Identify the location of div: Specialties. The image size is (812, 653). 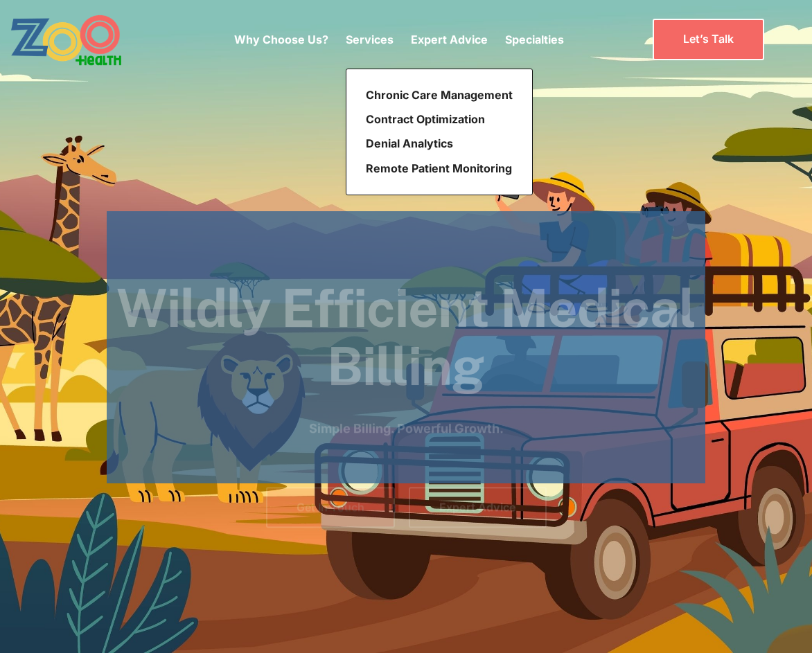
(534, 40).